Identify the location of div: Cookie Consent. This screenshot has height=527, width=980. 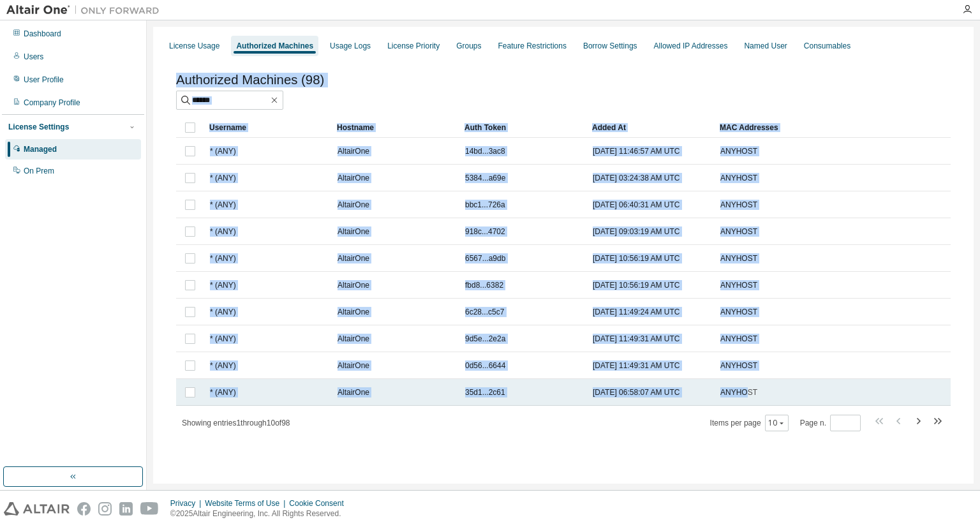
(320, 503).